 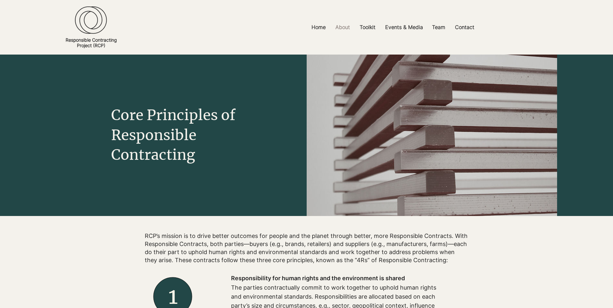 What do you see at coordinates (432, 135) in the screenshot?
I see `img: pexels-noahdwilke-68725_edited.jpg` at bounding box center [432, 135].